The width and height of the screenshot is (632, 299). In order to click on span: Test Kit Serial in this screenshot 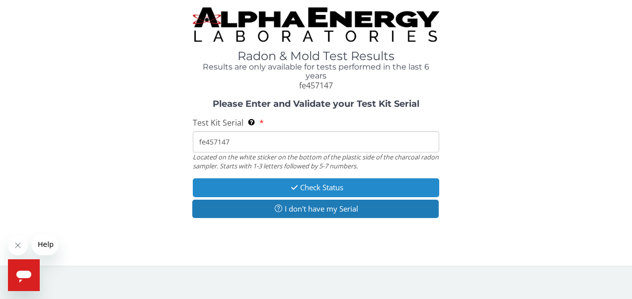, I will do `click(218, 123)`.